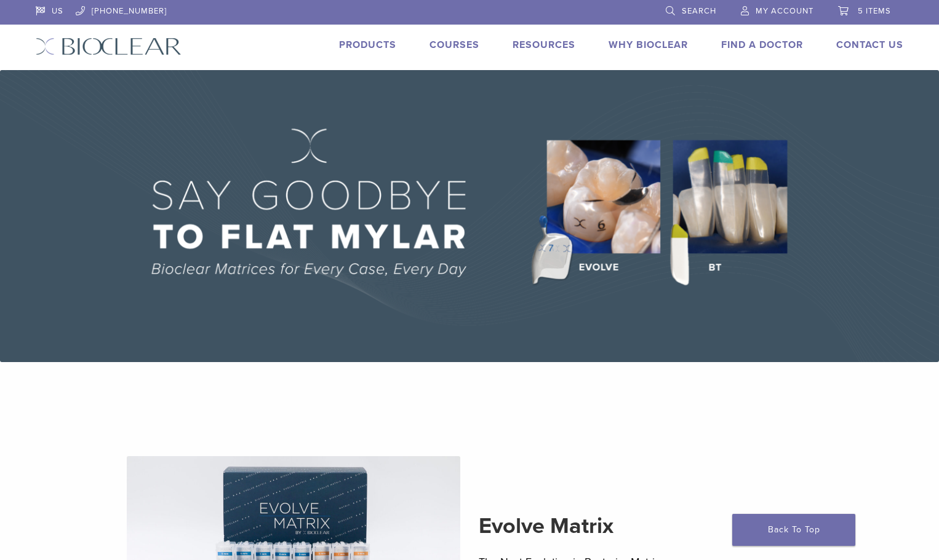  Describe the element at coordinates (646, 526) in the screenshot. I see `h2: Evolve Matrix` at that location.